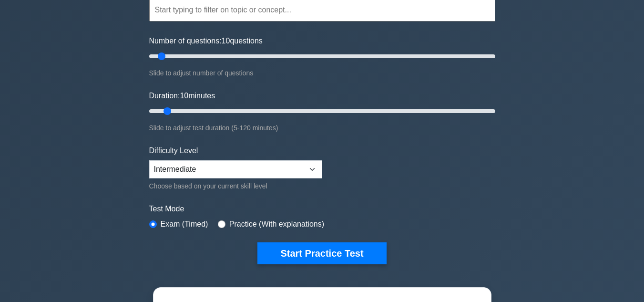 Image resolution: width=644 pixels, height=302 pixels. I want to click on button: Start Practice Test, so click(322, 254).